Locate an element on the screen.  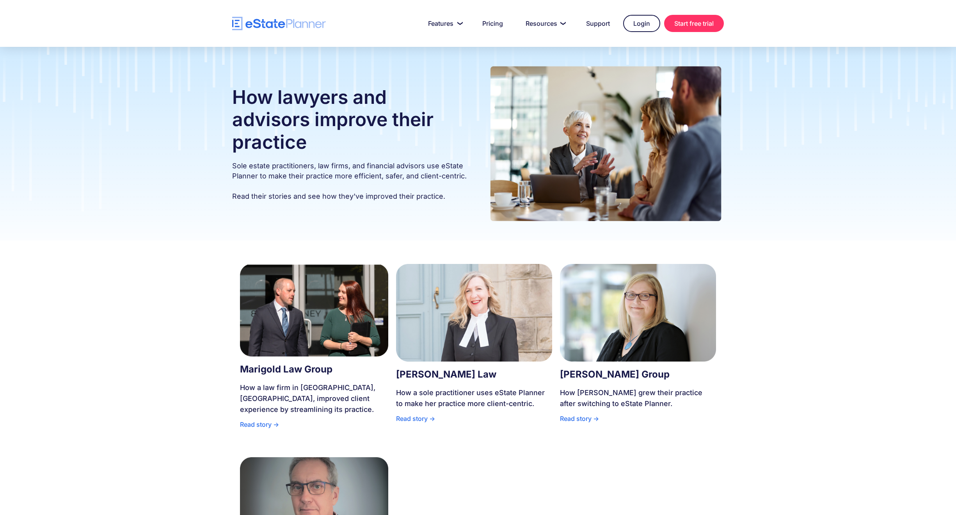
a: Pricing is located at coordinates (492, 23).